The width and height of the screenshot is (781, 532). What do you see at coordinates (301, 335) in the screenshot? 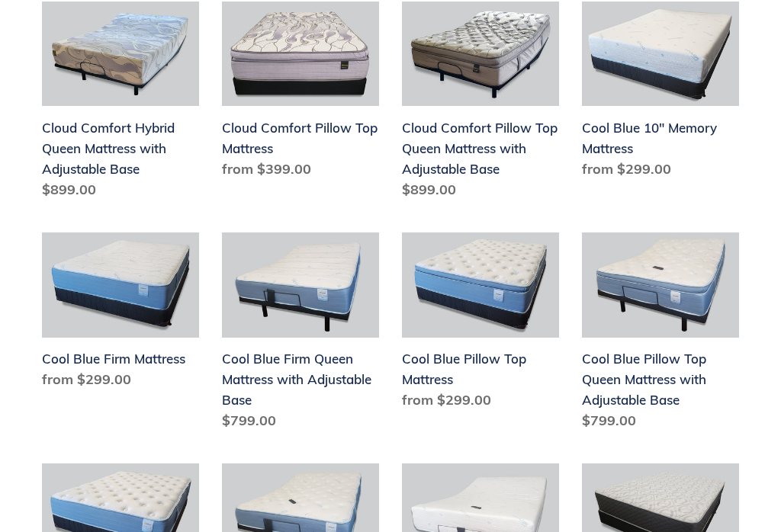
I see `a: Cool Blue Firm Queen Mattress with Adjustable Base` at bounding box center [301, 335].